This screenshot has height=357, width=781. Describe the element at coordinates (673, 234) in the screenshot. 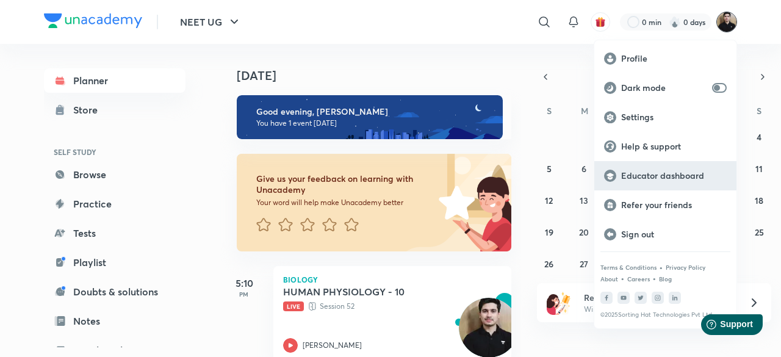

I see `p: Sign out` at that location.